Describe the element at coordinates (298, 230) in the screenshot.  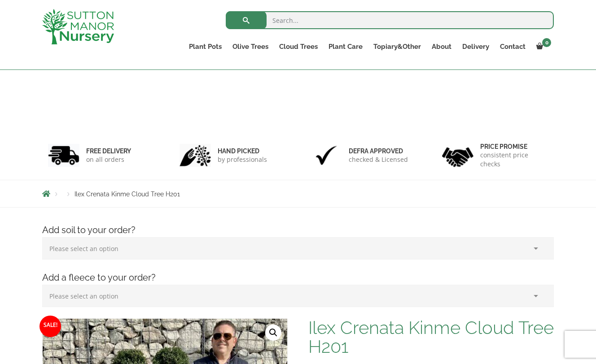
I see `h4: Add soil to your order?` at that location.